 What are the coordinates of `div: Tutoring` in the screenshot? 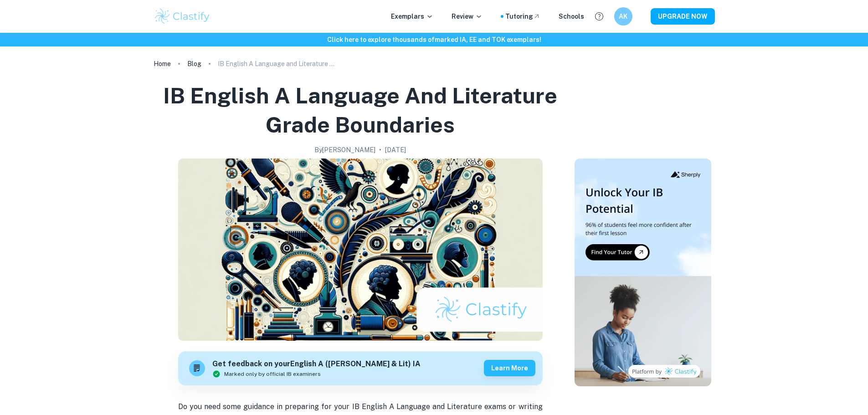 It's located at (523, 17).